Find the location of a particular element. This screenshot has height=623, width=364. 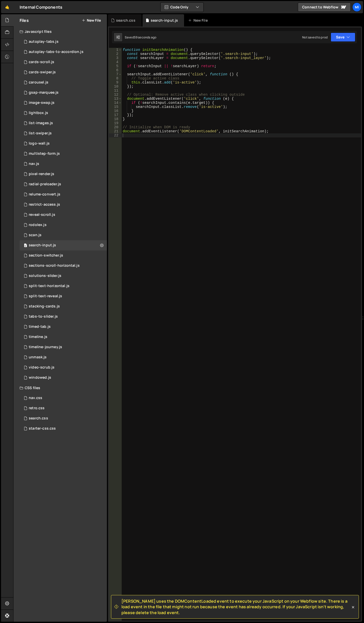

div: Not saved to prod is located at coordinates (315, 37).